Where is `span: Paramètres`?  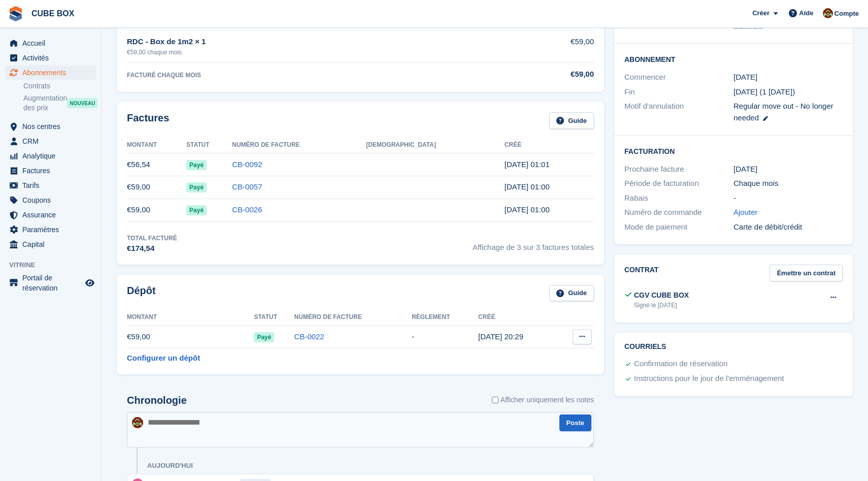
span: Paramètres is located at coordinates (53, 230).